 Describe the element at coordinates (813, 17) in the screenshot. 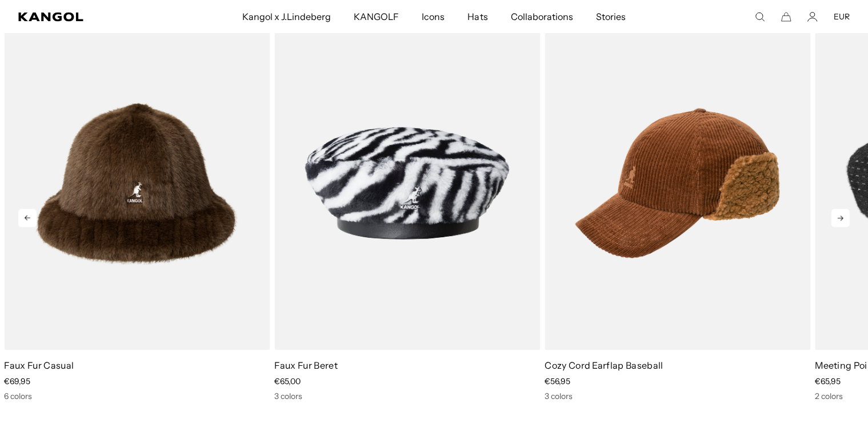

I see `a: Account` at that location.